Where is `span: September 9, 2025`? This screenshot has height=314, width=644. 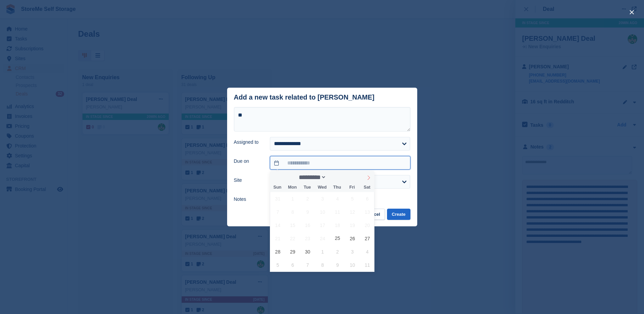 span: September 9, 2025 is located at coordinates (307, 211).